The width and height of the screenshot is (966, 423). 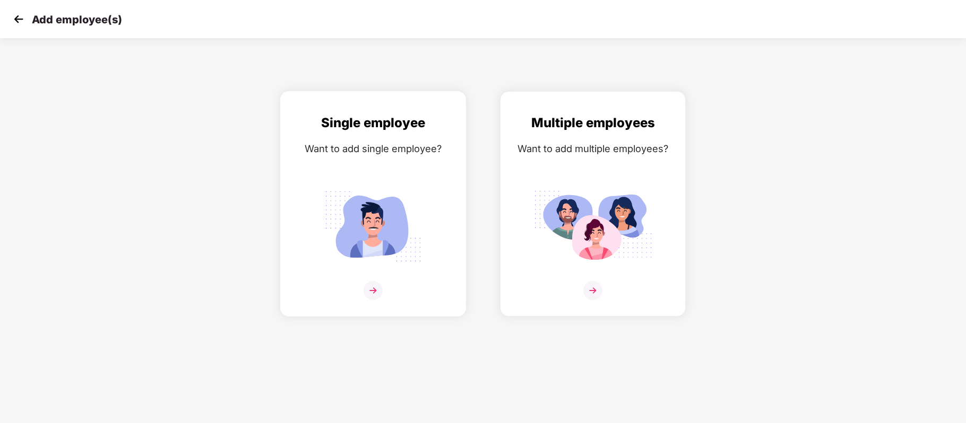 What do you see at coordinates (373, 123) in the screenshot?
I see `div: Single employee` at bounding box center [373, 123].